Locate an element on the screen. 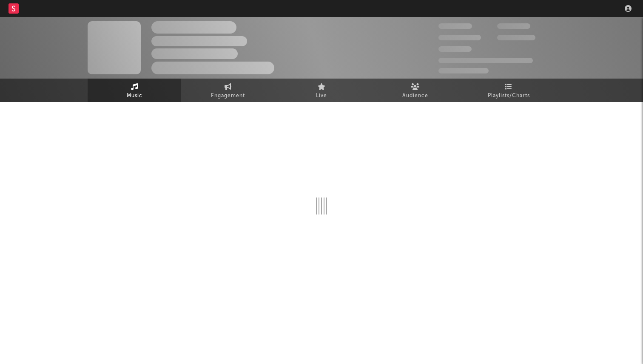 The image size is (643, 364). span: Live is located at coordinates (321, 96).